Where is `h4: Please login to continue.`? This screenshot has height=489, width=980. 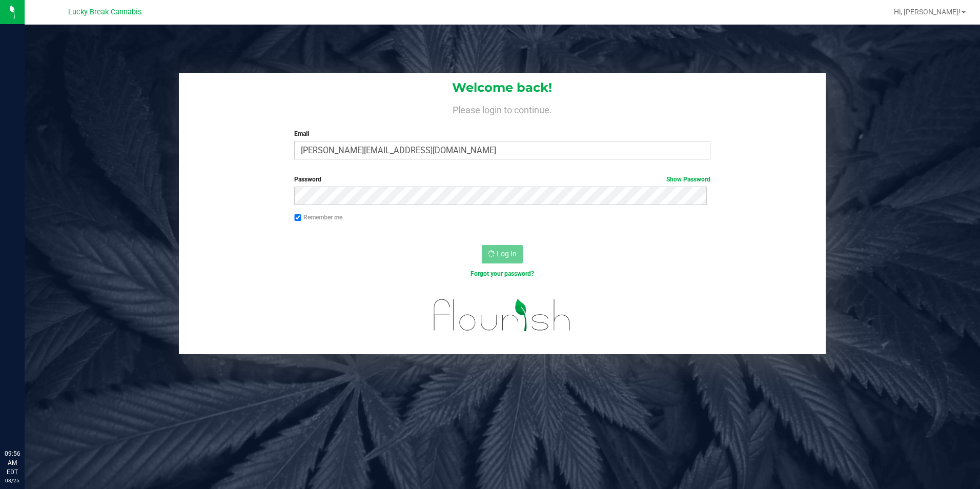 h4: Please login to continue. is located at coordinates (502, 109).